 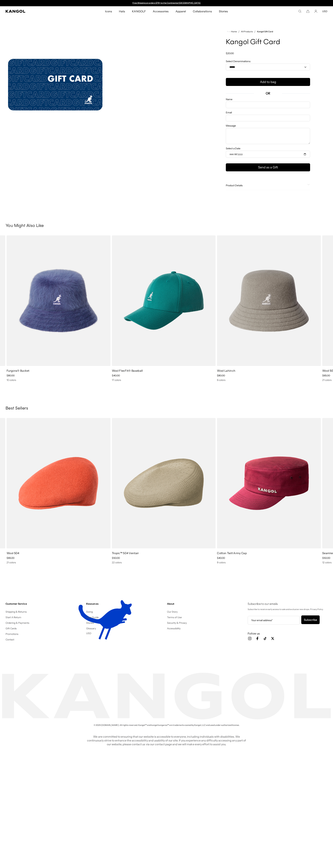 What do you see at coordinates (265, 32) in the screenshot?
I see `a: Kangol Gift Card` at bounding box center [265, 32].